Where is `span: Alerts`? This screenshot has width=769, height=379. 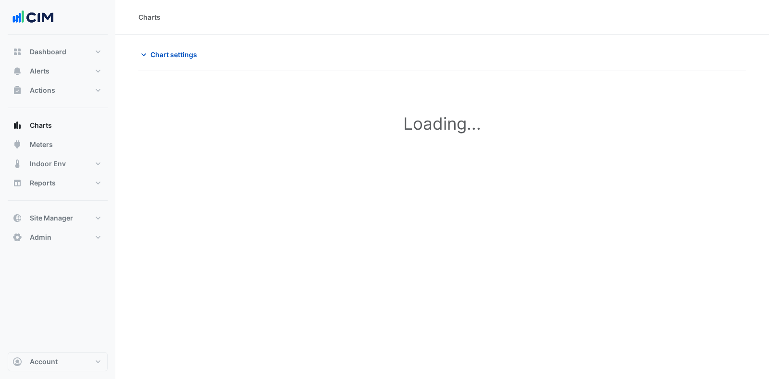 span: Alerts is located at coordinates (39, 71).